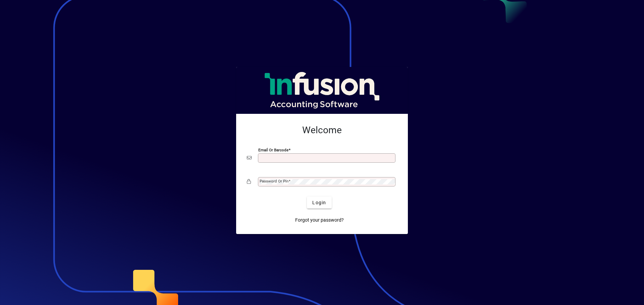  Describe the element at coordinates (320, 220) in the screenshot. I see `a: Forgot your password?` at that location.